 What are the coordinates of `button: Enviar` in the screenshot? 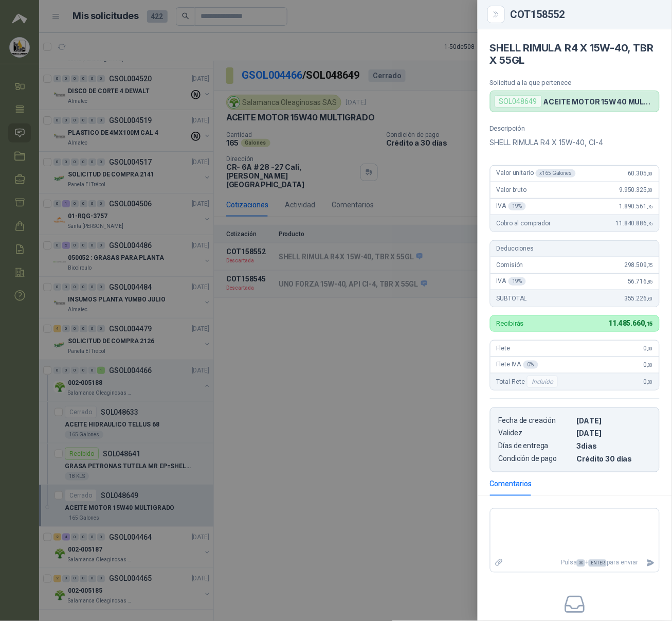 It's located at (651, 563).